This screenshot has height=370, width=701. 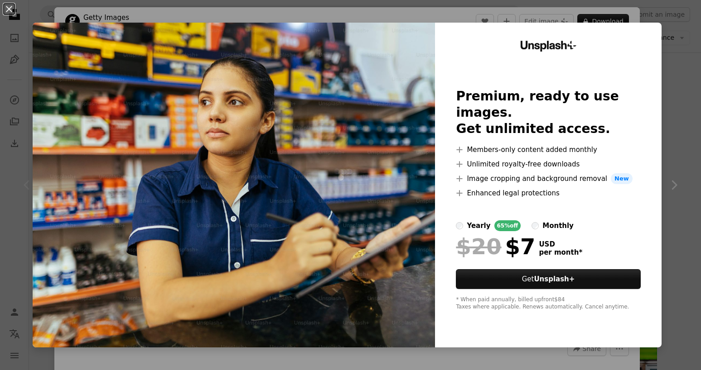 I want to click on span: per month *, so click(x=560, y=253).